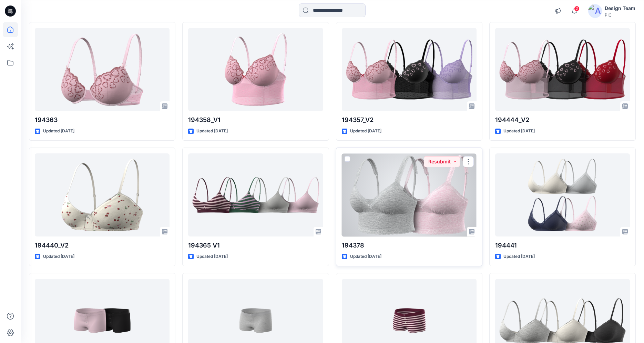 This screenshot has width=644, height=343. What do you see at coordinates (595, 11) in the screenshot?
I see `img: avatar` at bounding box center [595, 11].